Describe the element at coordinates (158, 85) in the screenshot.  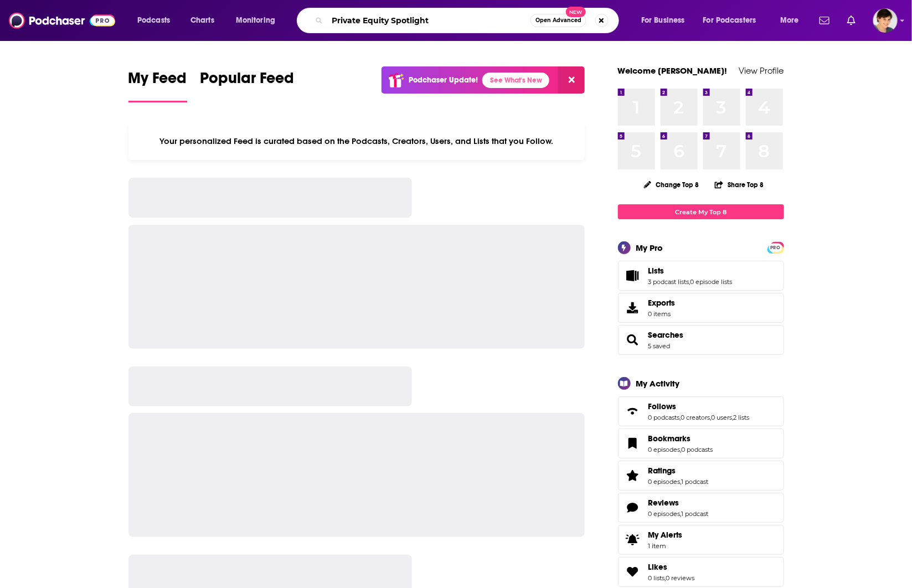
I see `a: My Feed` at that location.